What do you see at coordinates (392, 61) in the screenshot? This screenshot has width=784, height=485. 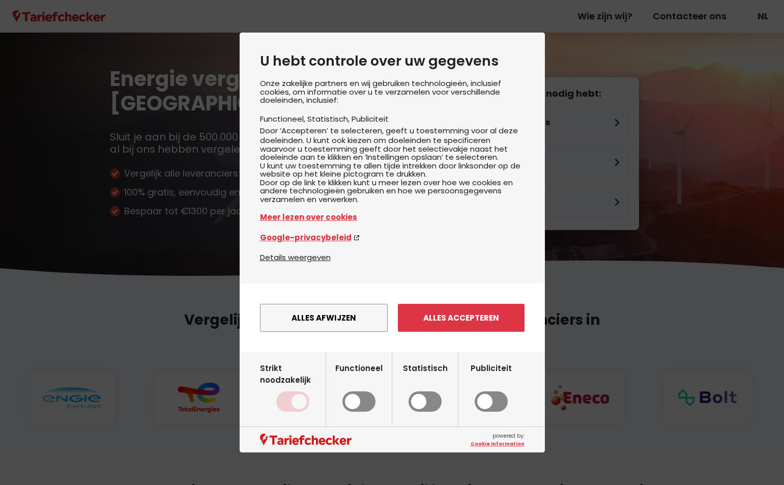 I see `h2: U hebt controle over uw gegevens` at bounding box center [392, 61].